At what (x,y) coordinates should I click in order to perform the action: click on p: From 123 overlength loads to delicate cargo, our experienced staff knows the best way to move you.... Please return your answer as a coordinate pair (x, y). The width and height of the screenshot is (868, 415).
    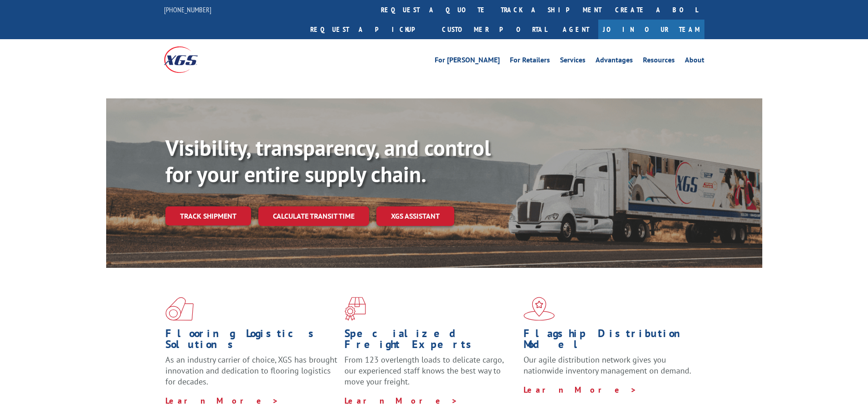
    Looking at the image, I should click on (430, 375).